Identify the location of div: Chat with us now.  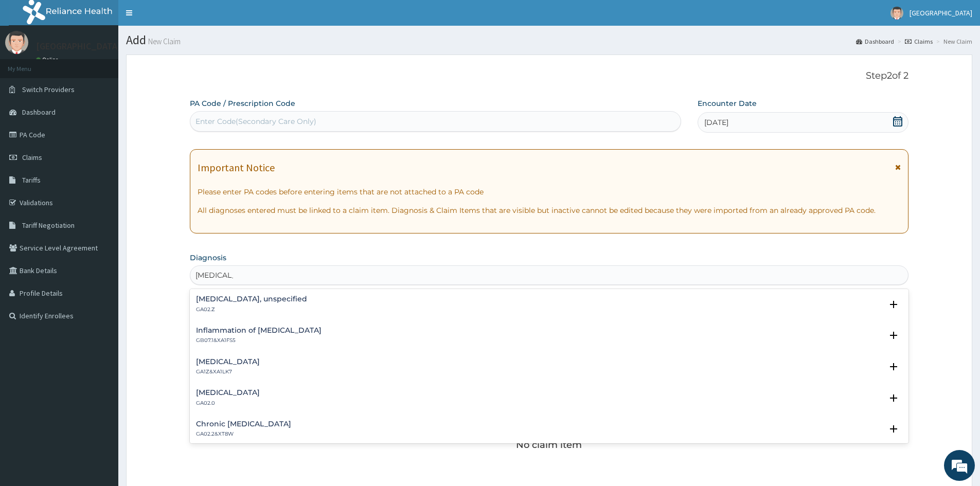
(113, 64).